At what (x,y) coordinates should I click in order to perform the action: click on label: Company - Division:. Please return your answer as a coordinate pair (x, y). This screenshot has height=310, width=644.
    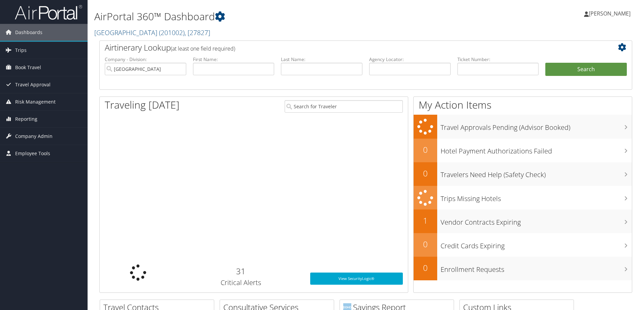
    Looking at the image, I should click on (146, 60).